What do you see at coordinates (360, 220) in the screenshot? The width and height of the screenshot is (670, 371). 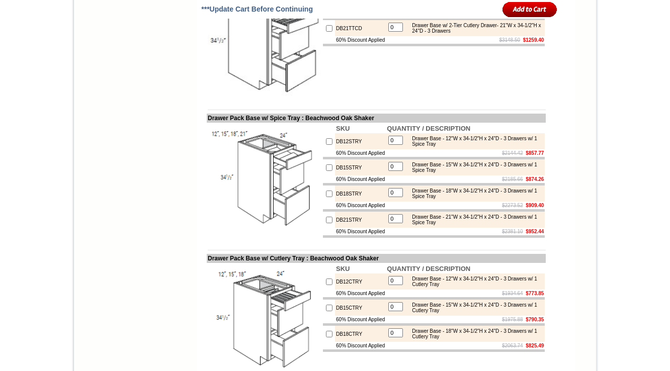 I see `td: DB21STRY` at bounding box center [360, 220].